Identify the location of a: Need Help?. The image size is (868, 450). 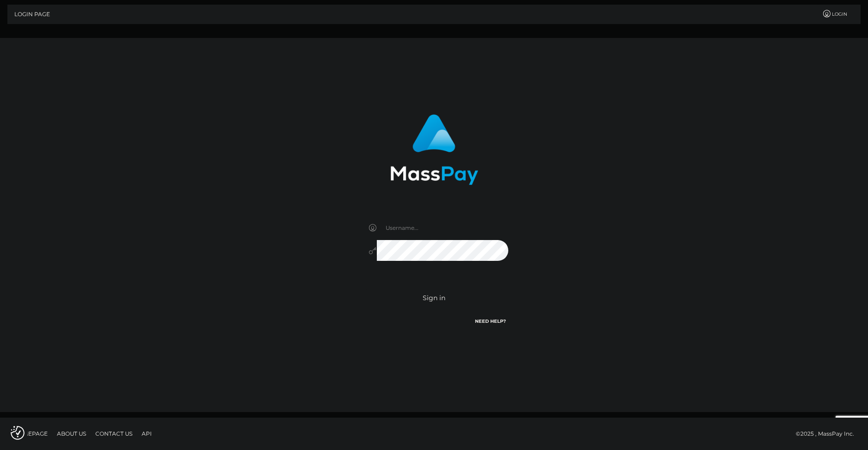
(490, 321).